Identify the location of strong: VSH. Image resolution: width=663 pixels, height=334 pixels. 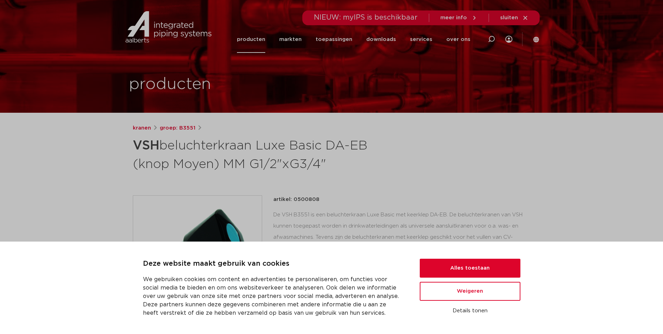
(146, 145).